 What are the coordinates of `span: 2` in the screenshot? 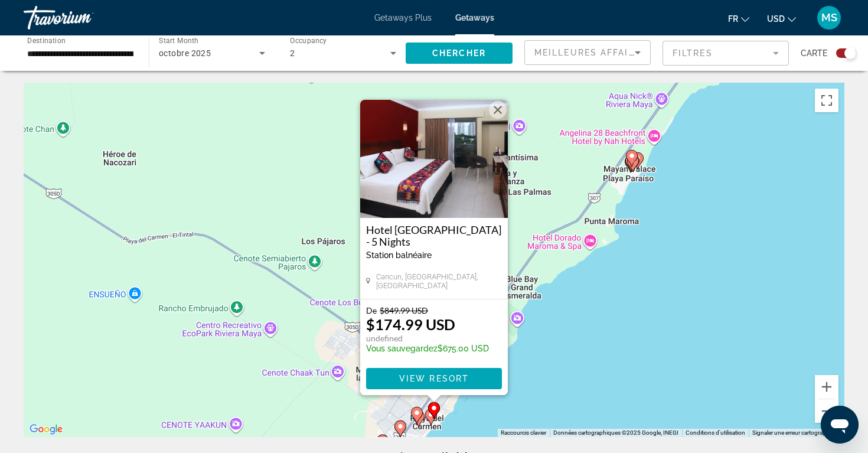 It's located at (292, 53).